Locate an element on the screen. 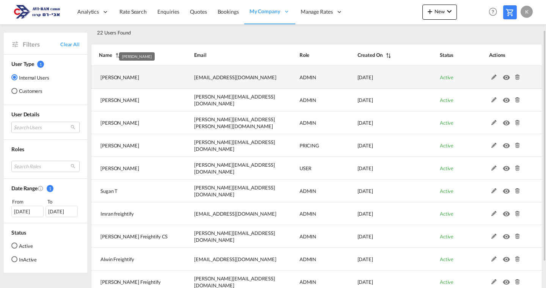 The width and height of the screenshot is (546, 288). span: Status is located at coordinates (19, 233).